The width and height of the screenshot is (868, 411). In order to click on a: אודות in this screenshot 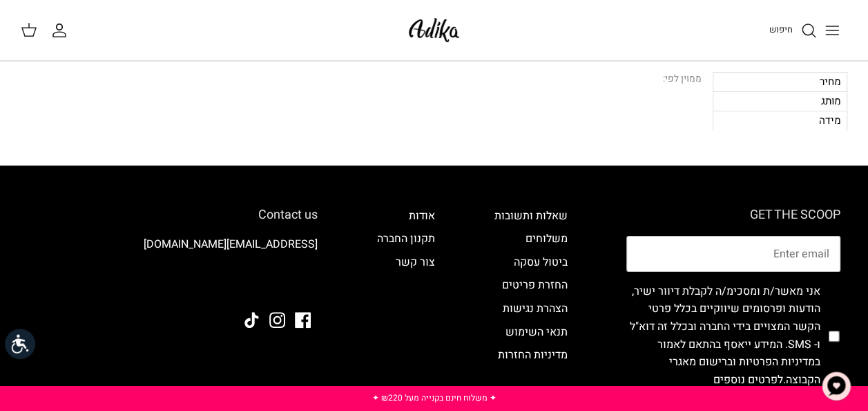, I will do `click(422, 216)`.